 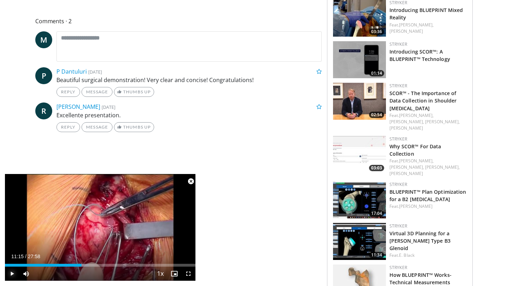 What do you see at coordinates (359, 154) in the screenshot?
I see `a: 03:03` at bounding box center [359, 154].